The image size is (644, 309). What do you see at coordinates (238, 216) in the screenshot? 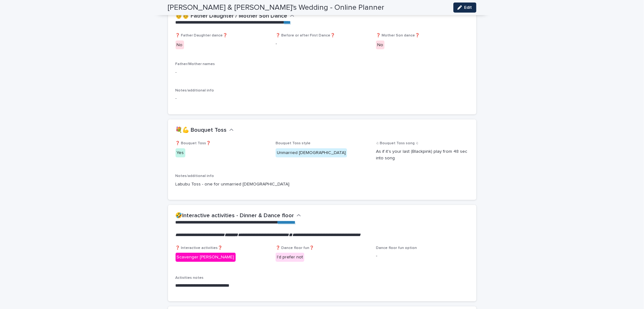
I see `button: 🤣Interactive activities - Dinner & Dance floor` at bounding box center [238, 216].